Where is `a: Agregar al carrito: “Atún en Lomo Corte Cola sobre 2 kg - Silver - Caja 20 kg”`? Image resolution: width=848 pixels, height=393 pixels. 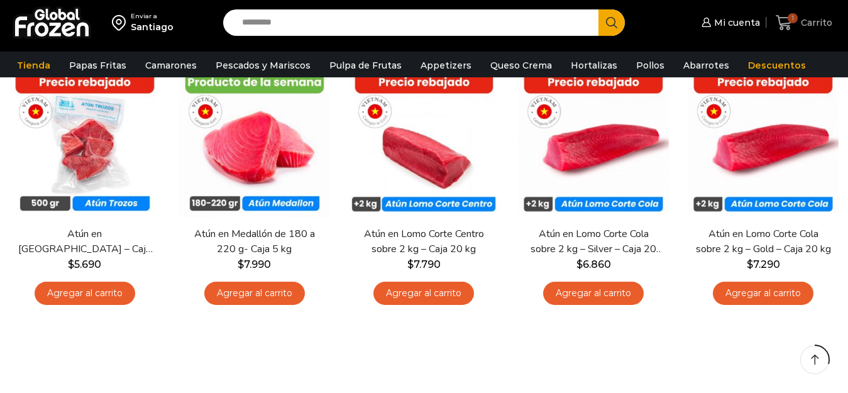
a: Agregar al carrito: “Atún en Lomo Corte Cola sobre 2 kg - Silver - Caja 20 kg” is located at coordinates (593, 293).